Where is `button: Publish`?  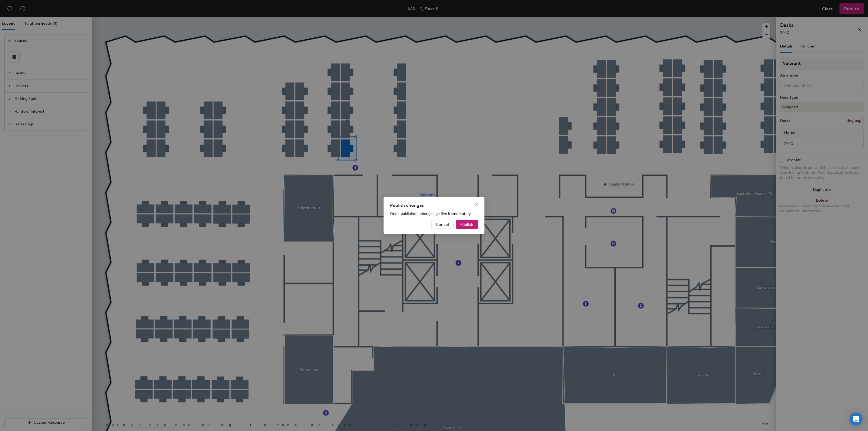
button: Publish is located at coordinates (467, 224).